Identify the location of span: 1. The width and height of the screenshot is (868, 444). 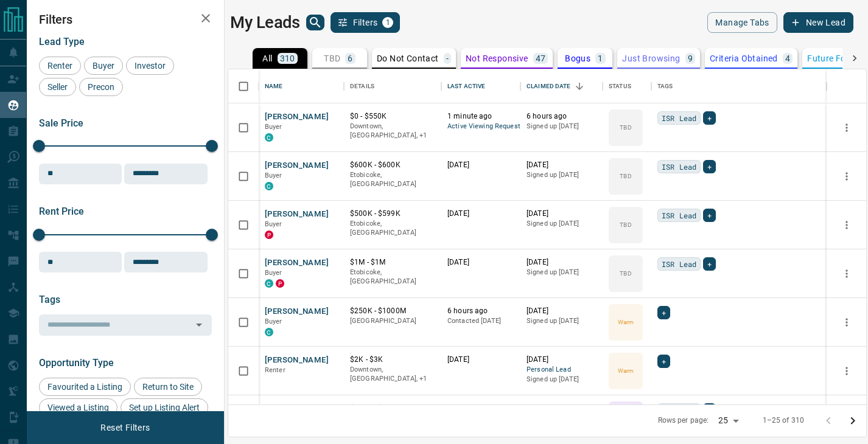
(388, 22).